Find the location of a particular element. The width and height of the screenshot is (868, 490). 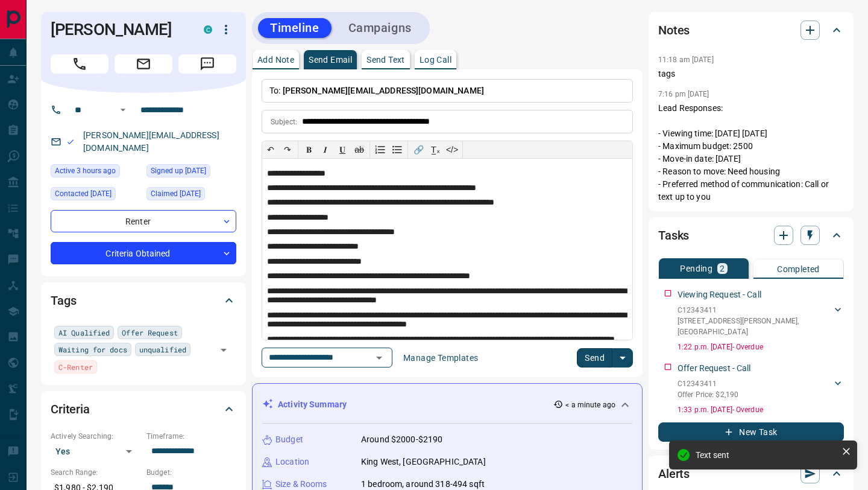

span: Email is located at coordinates (143, 64).